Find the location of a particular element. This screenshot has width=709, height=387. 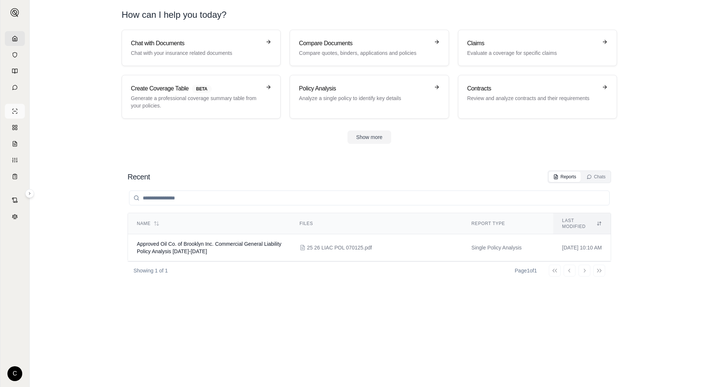

span: Approved Oil Co. of Brooklyn Inc. Commercial General Liability Policy Analysis 2025-2026 is located at coordinates (209, 248).